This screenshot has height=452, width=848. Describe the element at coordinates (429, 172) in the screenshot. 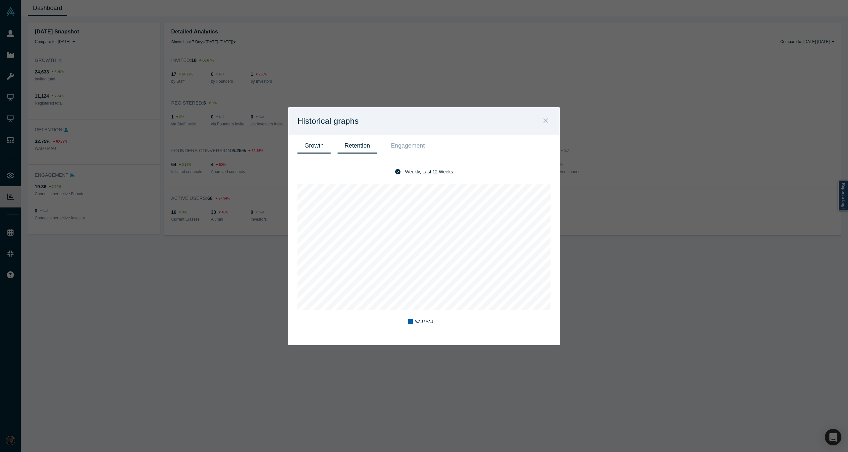

I see `span: Weekly, Last 12 Weeks` at that location.